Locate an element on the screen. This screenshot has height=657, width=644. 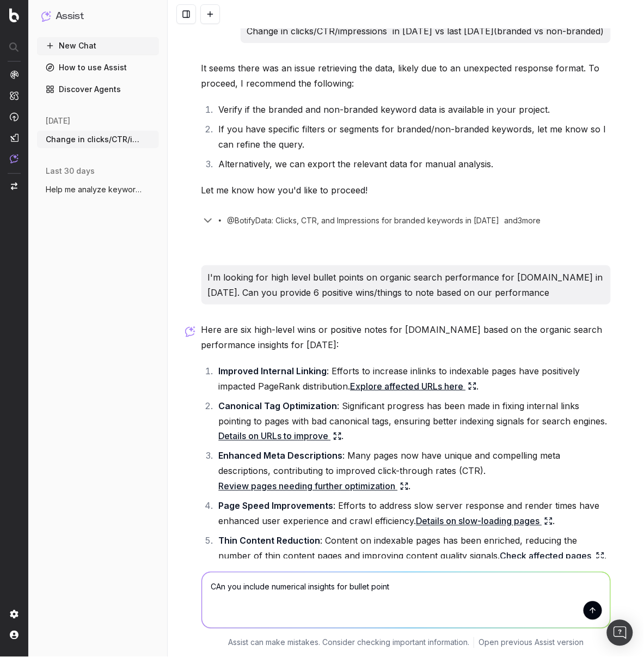
a: Check affected pages is located at coordinates (553, 556).